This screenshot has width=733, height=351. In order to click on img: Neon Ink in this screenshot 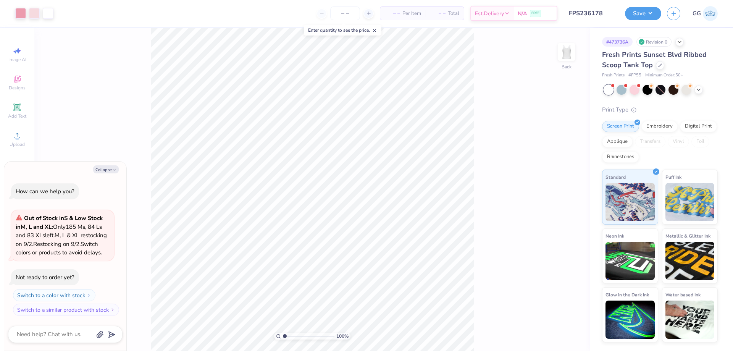, I will do `click(630, 261)`.